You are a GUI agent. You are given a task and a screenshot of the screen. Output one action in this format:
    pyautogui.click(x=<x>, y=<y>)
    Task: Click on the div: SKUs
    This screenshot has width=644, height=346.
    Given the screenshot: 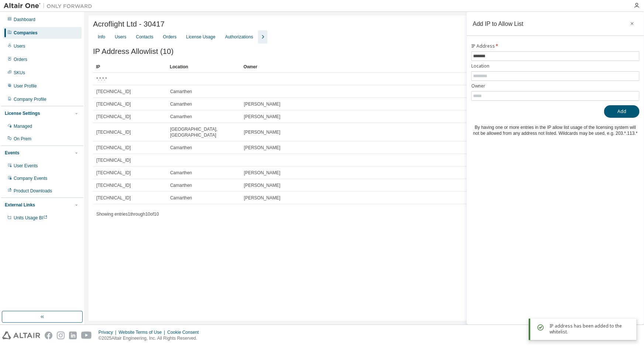 What is the action you would take?
    pyautogui.click(x=20, y=73)
    